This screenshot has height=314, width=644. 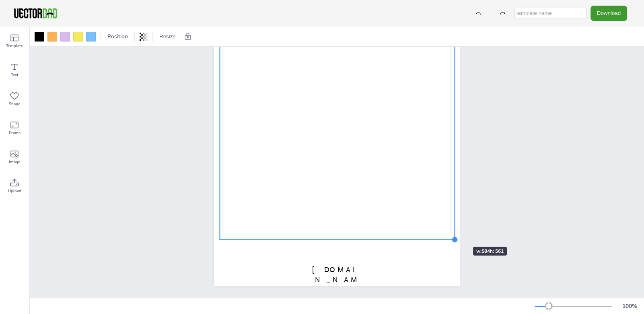 I want to click on span: Template, so click(x=15, y=46).